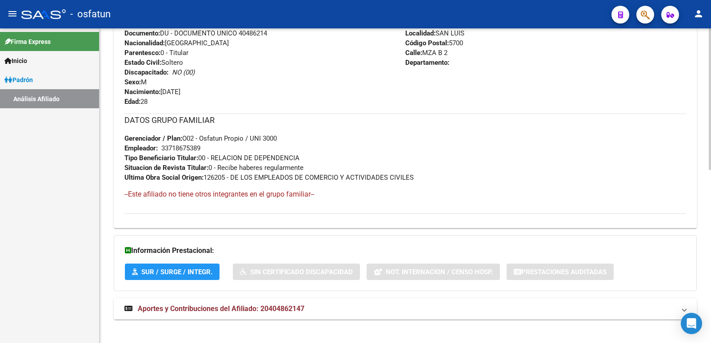 This screenshot has height=343, width=711. I want to click on mat-icon: person, so click(698, 14).